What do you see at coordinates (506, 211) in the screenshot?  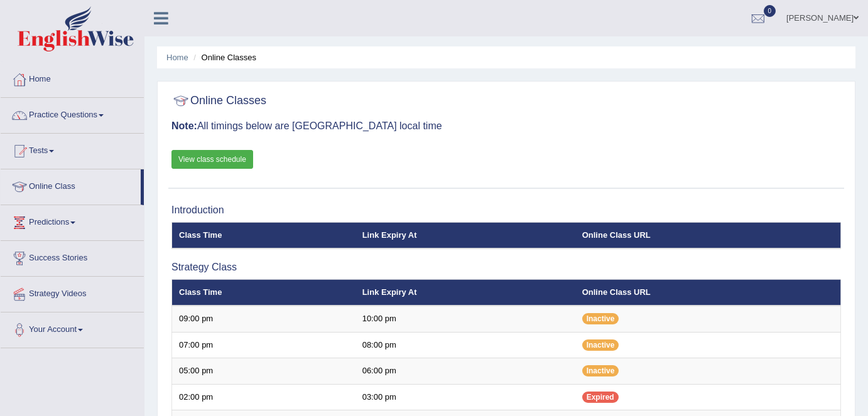 I see `h3: Introduction` at bounding box center [506, 211].